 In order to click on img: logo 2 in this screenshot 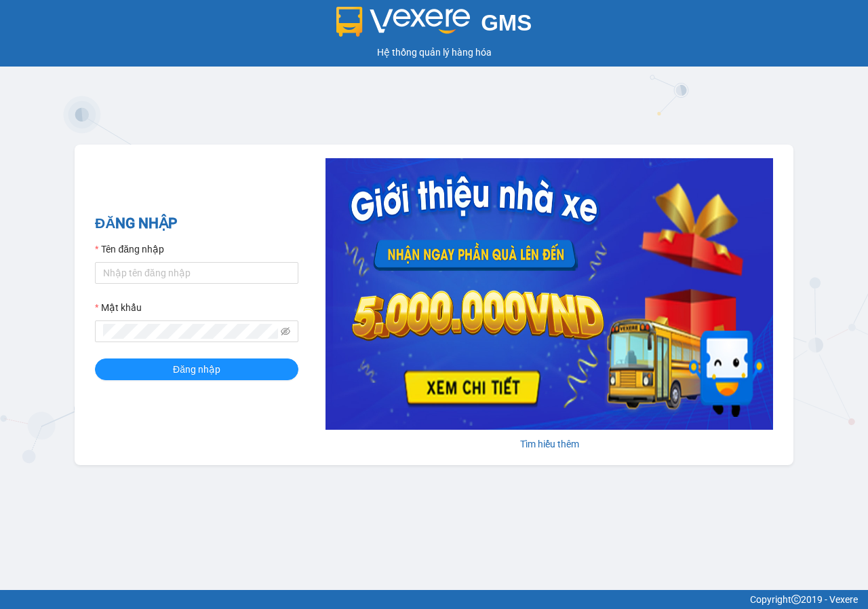, I will do `click(403, 22)`.